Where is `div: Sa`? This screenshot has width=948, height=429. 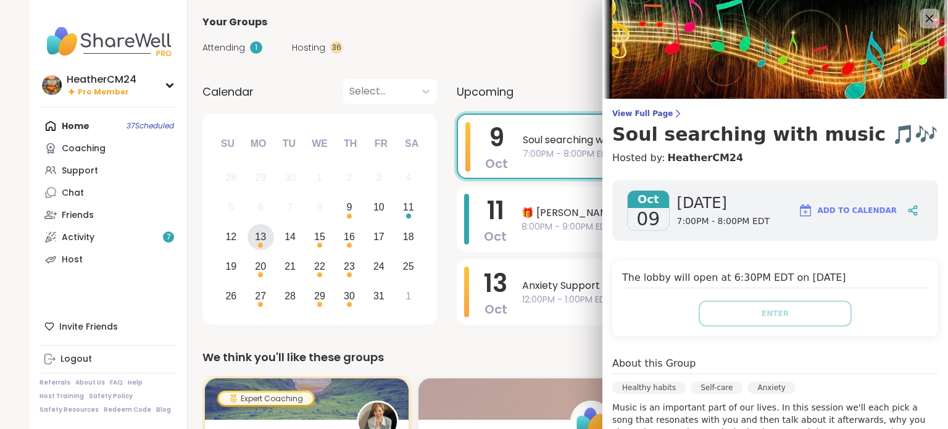 div: Sa is located at coordinates (412, 144).